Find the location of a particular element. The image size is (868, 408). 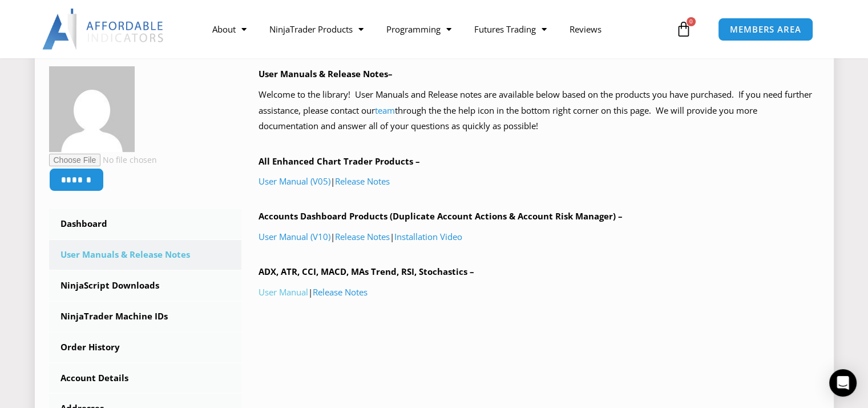

a: NinjaTrader Products is located at coordinates (316, 29).